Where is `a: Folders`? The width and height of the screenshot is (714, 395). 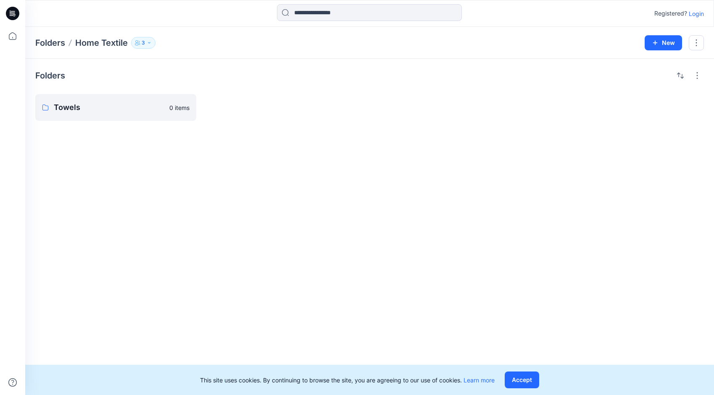 a: Folders is located at coordinates (50, 43).